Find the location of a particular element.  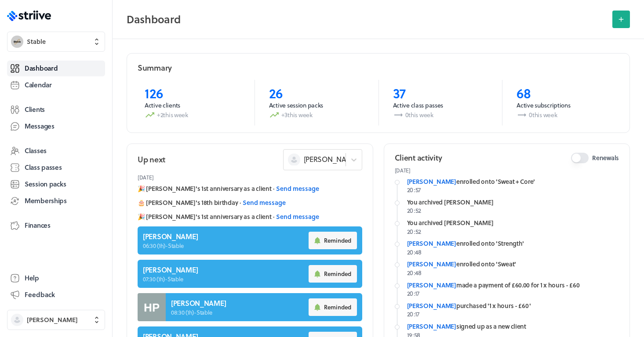

h2: Client activity is located at coordinates (418, 158).